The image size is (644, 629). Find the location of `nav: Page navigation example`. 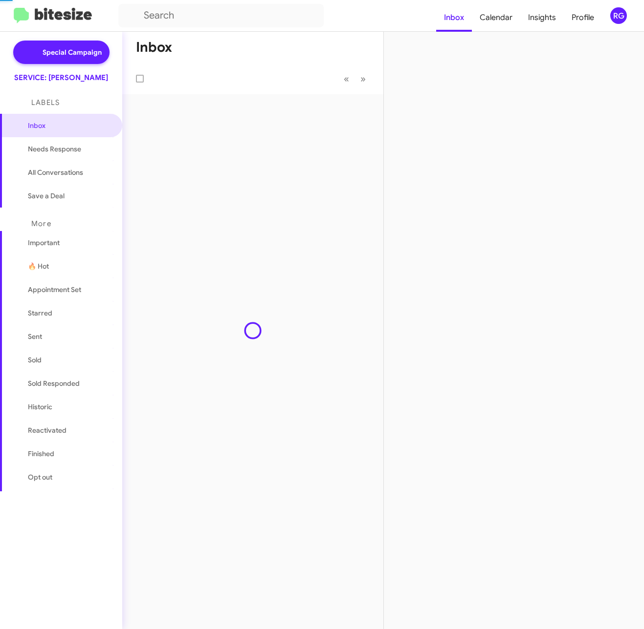

nav: Page navigation example is located at coordinates (355, 79).